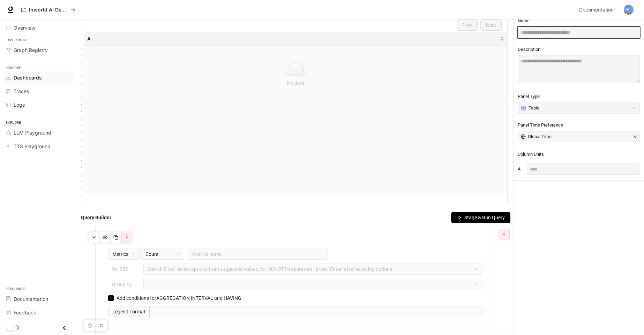  Describe the element at coordinates (120, 269) in the screenshot. I see `article: WHERE` at that location.